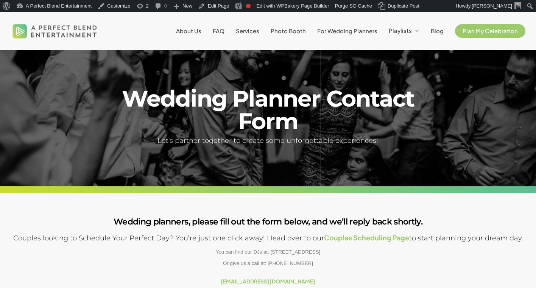 The height and width of the screenshot is (288, 536). What do you see at coordinates (490, 31) in the screenshot?
I see `a: Plan My Celebration` at bounding box center [490, 31].